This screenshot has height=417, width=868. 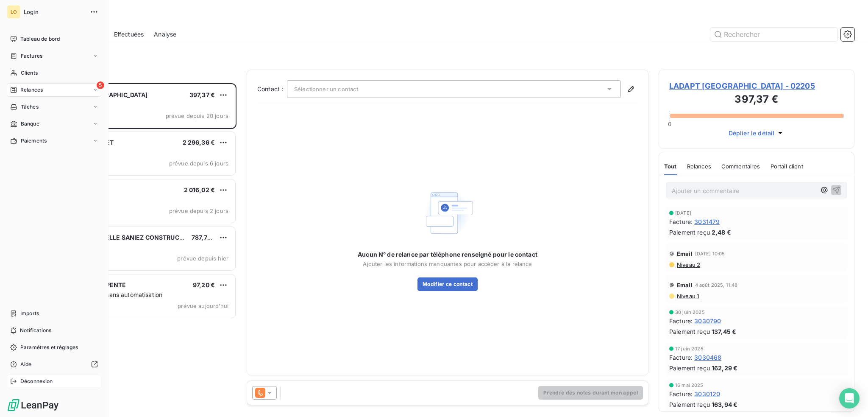 I want to click on div: grid, so click(x=138, y=250).